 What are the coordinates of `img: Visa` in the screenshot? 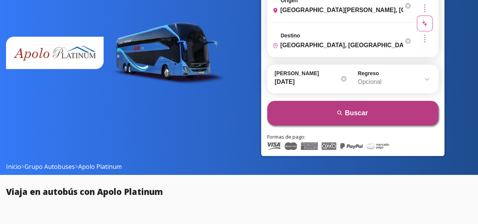 It's located at (274, 146).